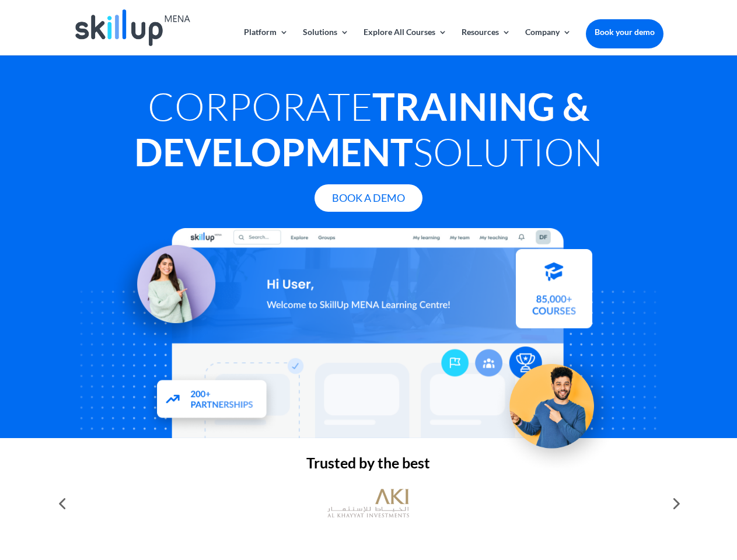 The height and width of the screenshot is (560, 737). Describe the element at coordinates (486, 41) in the screenshot. I see `a: Resources` at that location.